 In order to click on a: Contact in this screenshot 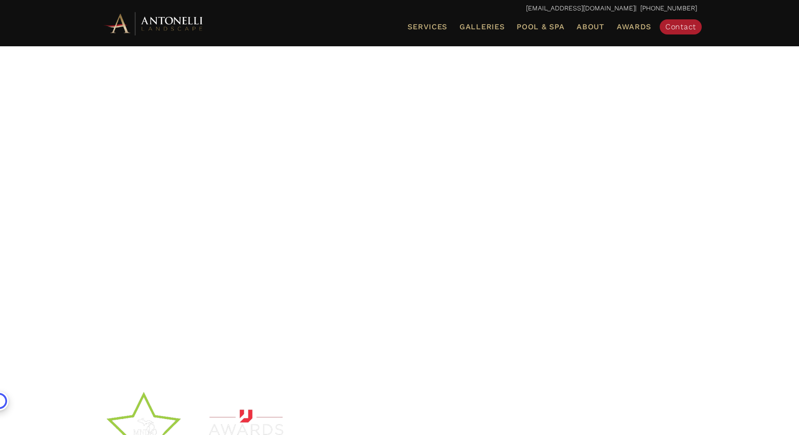, I will do `click(680, 27)`.